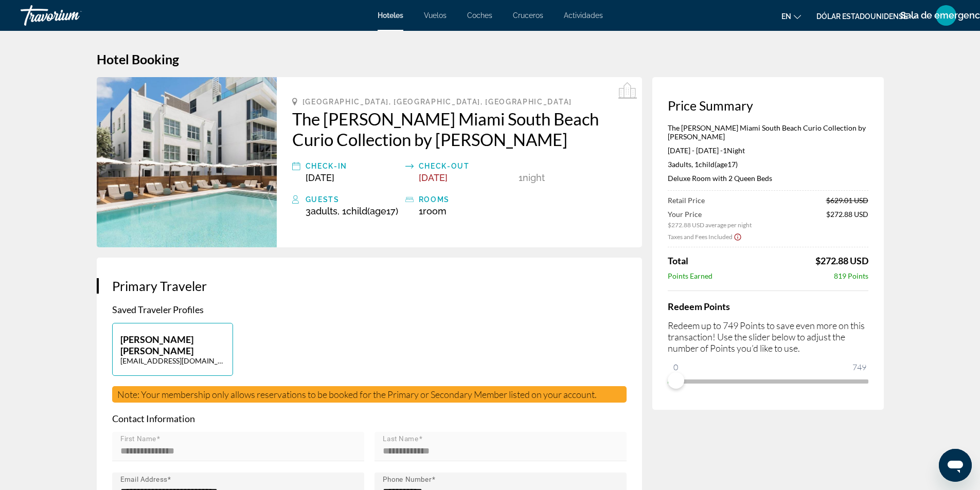 Image resolution: width=980 pixels, height=490 pixels. What do you see at coordinates (584, 16) in the screenshot?
I see `font: Actividades` at bounding box center [584, 16].